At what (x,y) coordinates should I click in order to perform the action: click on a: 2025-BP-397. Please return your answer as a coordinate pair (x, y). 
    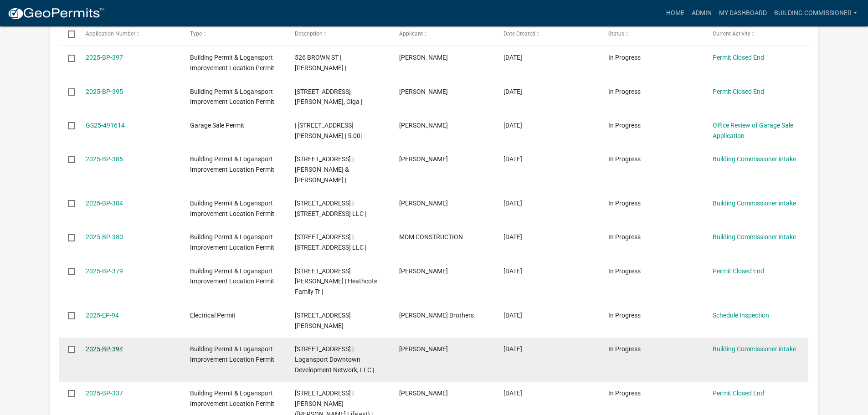
    Looking at the image, I should click on (104, 57).